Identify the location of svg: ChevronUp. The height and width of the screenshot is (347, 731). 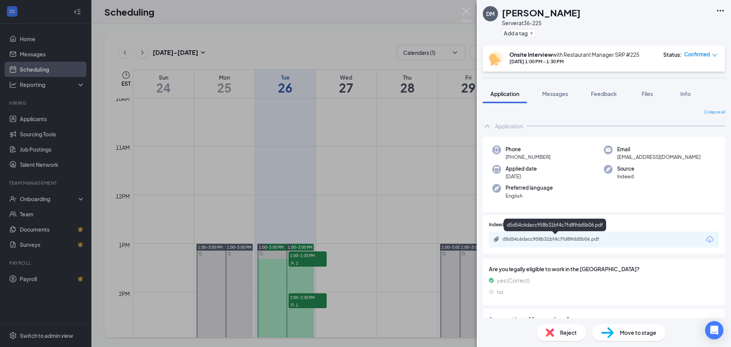
(487, 126).